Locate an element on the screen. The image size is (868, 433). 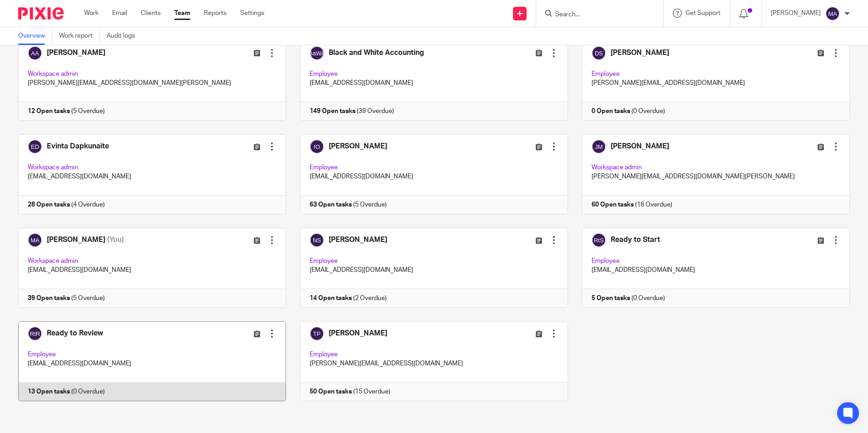
img: Pixie is located at coordinates (41, 14).